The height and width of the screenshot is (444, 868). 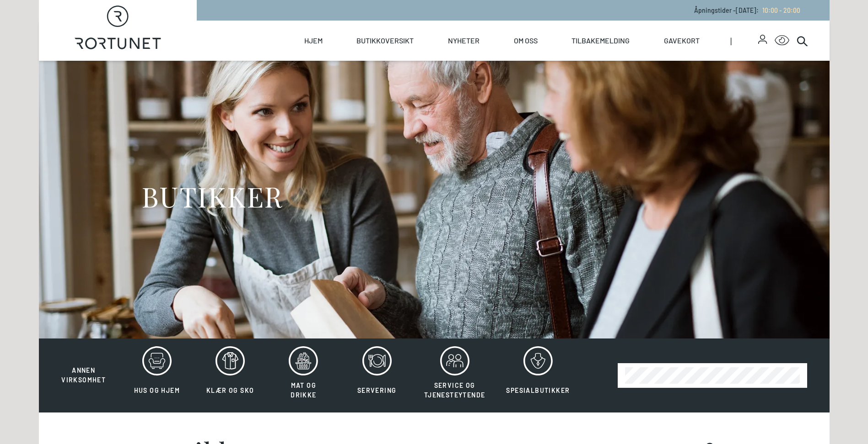 I want to click on button: Annen virksomhet, so click(x=83, y=366).